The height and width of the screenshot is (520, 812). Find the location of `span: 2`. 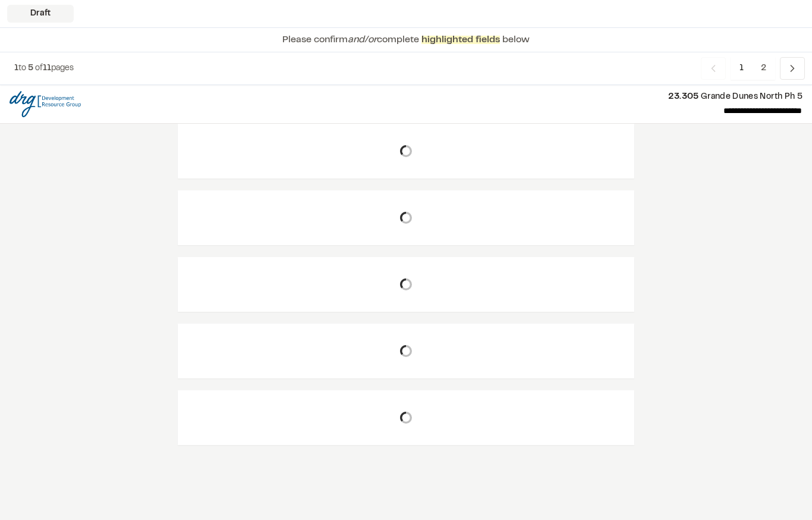

span: 2 is located at coordinates (763, 68).